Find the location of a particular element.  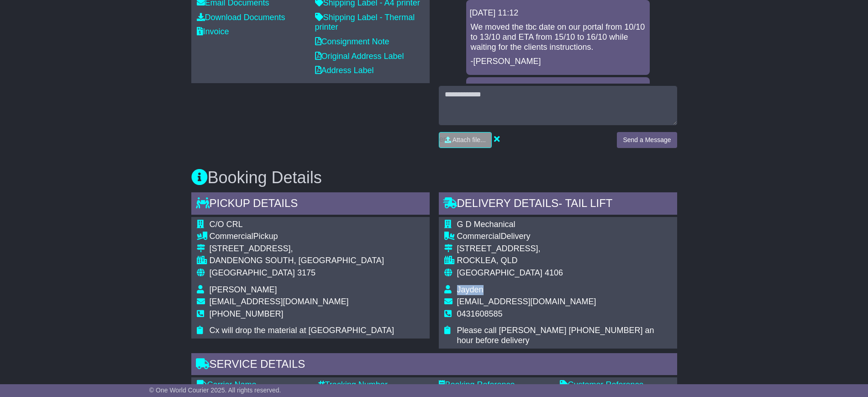

div: Booking Reference is located at coordinates (495, 385).